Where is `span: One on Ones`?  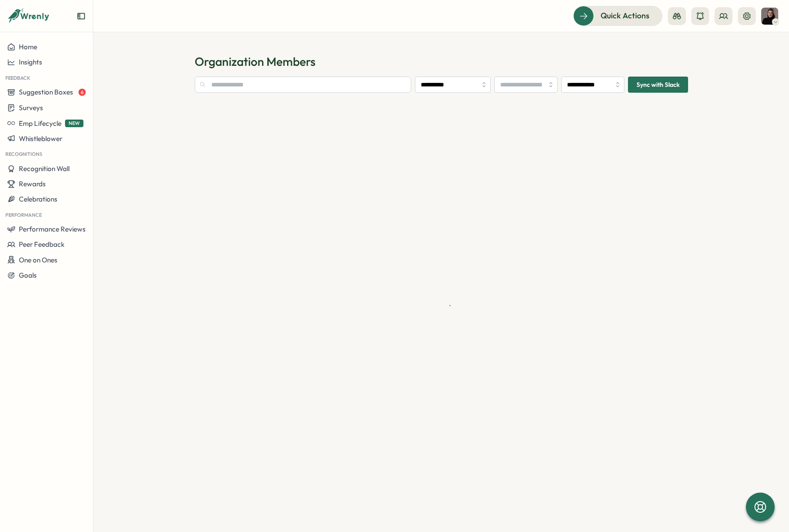 span: One on Ones is located at coordinates (38, 260).